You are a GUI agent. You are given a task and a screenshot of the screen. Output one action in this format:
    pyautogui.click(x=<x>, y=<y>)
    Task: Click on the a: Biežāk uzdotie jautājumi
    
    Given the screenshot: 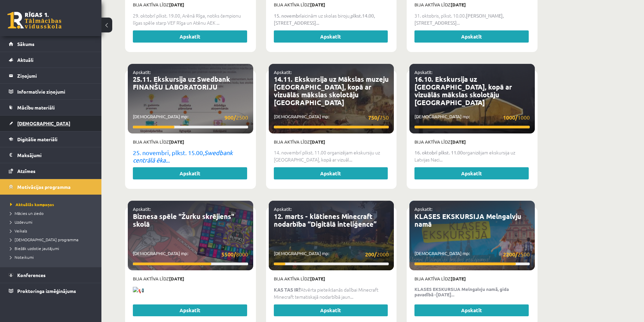 What is the action you would take?
    pyautogui.click(x=52, y=248)
    